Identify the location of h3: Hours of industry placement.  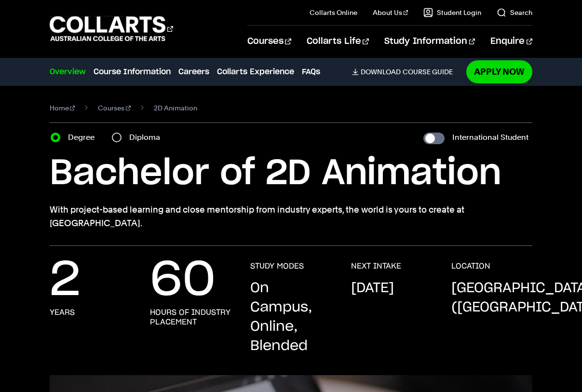
(190, 317).